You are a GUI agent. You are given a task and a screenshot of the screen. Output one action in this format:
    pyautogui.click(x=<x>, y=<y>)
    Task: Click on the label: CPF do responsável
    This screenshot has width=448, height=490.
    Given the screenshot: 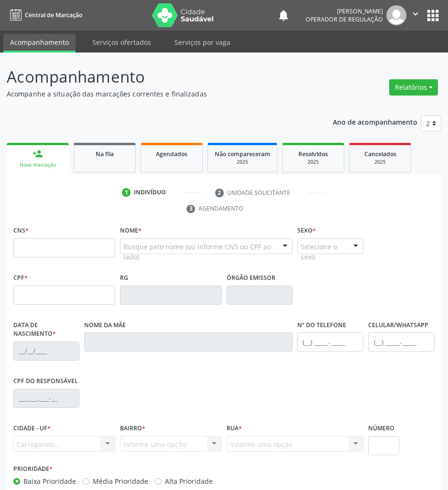 What is the action you would take?
    pyautogui.click(x=45, y=381)
    